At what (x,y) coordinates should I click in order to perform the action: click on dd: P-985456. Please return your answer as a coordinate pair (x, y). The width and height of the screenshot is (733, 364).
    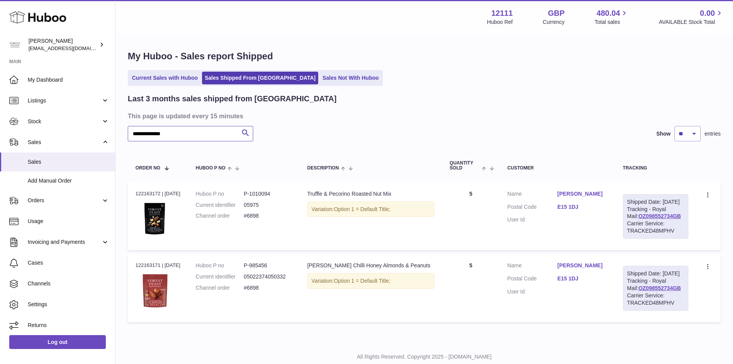
    Looking at the image, I should click on (268, 265).